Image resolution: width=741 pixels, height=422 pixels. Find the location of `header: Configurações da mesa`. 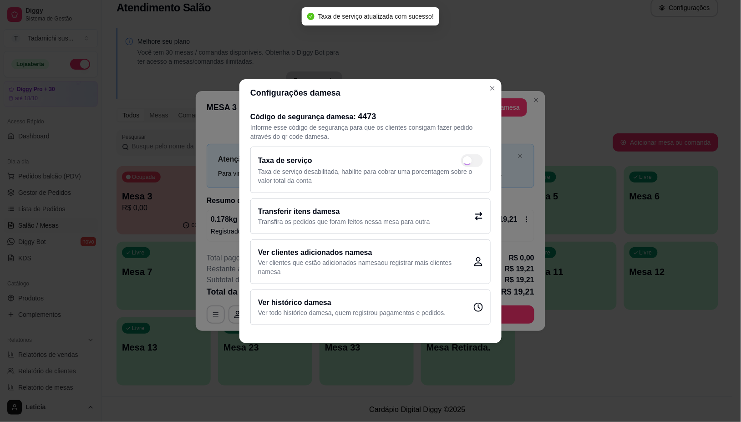

header: Configurações da mesa is located at coordinates (370, 93).